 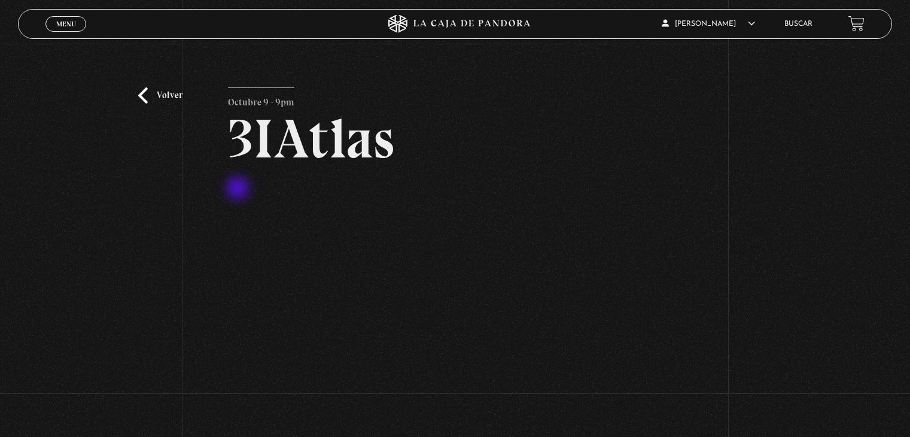 What do you see at coordinates (261, 99) in the screenshot?
I see `p: Octubre 9 - 9pm` at bounding box center [261, 99].